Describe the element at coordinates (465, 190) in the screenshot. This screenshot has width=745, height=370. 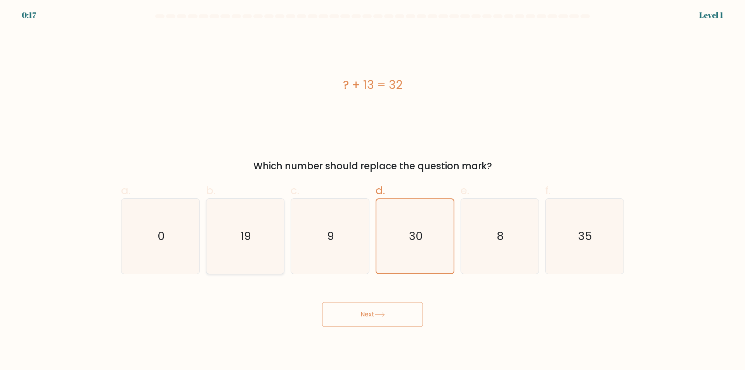
I see `span: e.` at that location.